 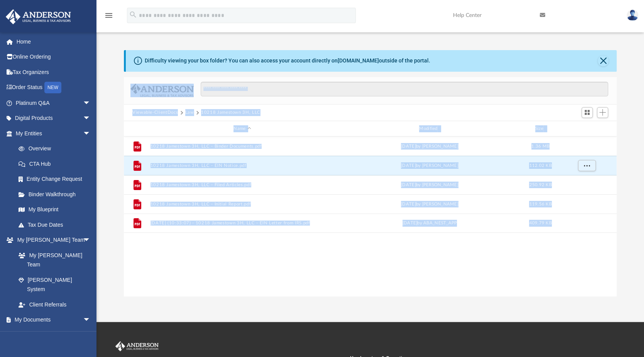 What do you see at coordinates (540, 146) in the screenshot?
I see `span: 1.36 MB` at bounding box center [540, 146].